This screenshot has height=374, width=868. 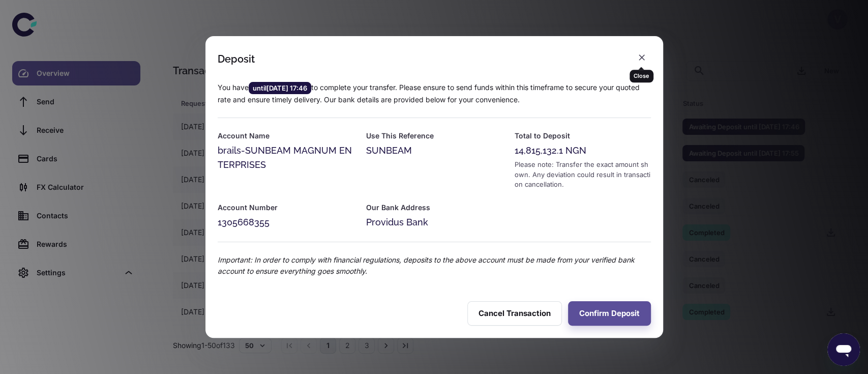 What do you see at coordinates (514, 314) in the screenshot?
I see `button: Cancel Transaction` at bounding box center [514, 314].